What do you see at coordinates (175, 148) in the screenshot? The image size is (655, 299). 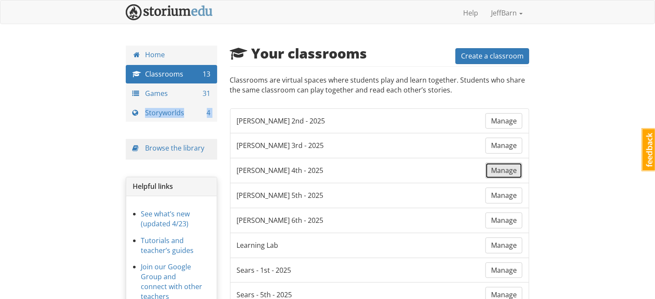 I see `a: Browse the library` at bounding box center [175, 148].